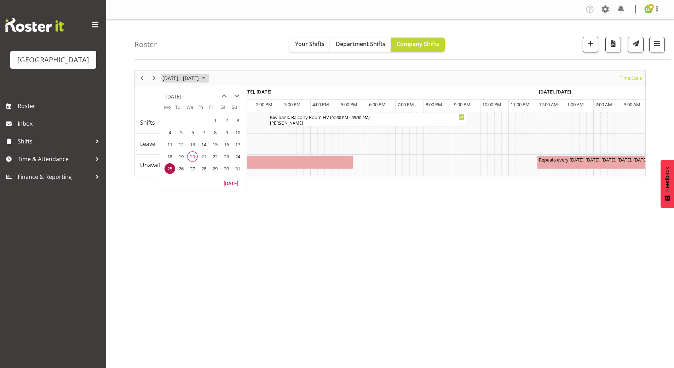  Describe the element at coordinates (215, 132) in the screenshot. I see `span: Friday, August 8, 2025` at that location.